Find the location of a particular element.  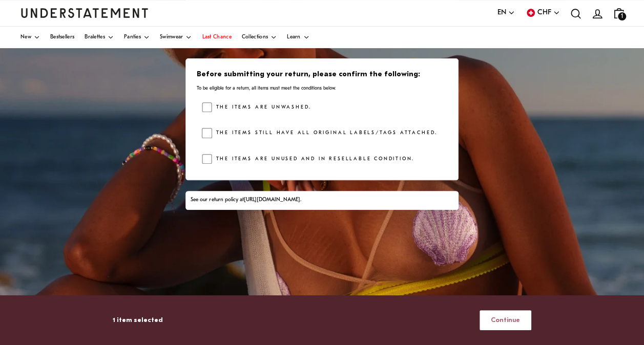

span: Bestsellers is located at coordinates (62, 38).